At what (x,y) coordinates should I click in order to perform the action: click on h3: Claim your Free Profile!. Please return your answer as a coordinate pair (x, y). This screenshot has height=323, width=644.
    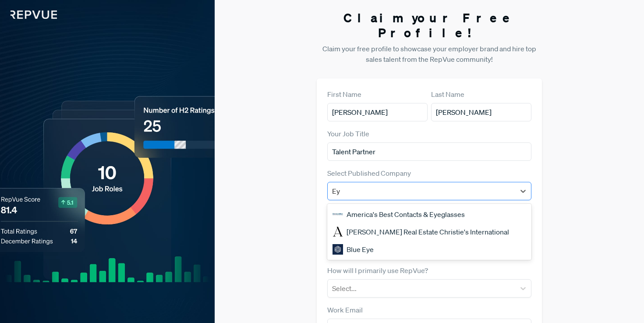
    Looking at the image, I should click on (430, 25).